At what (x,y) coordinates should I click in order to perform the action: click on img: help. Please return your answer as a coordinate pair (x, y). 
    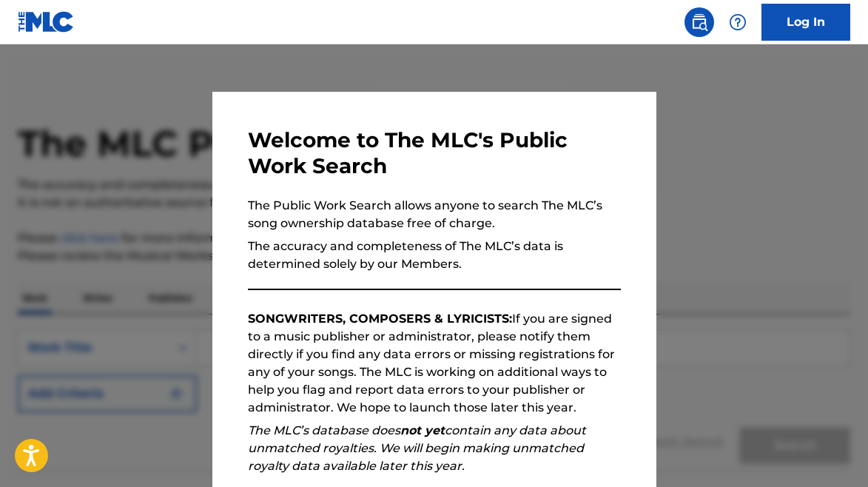
    Looking at the image, I should click on (738, 22).